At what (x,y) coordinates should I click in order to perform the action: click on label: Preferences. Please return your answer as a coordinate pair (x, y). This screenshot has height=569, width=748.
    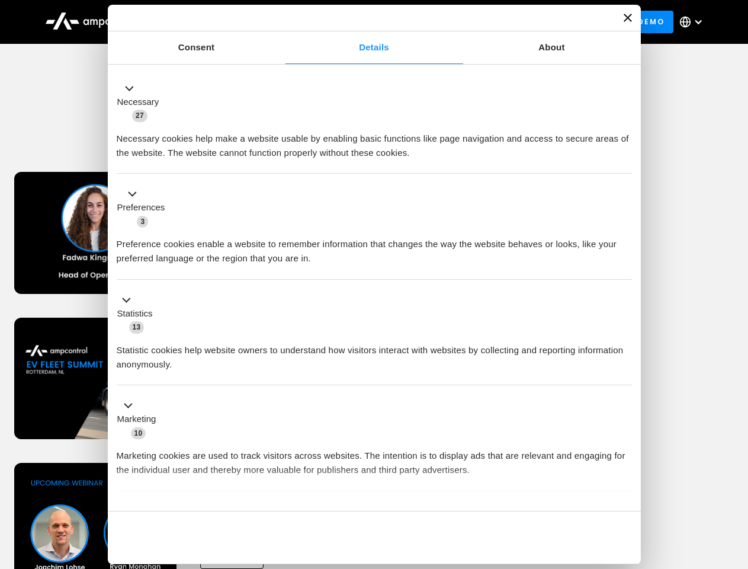
    Looking at the image, I should click on (141, 207).